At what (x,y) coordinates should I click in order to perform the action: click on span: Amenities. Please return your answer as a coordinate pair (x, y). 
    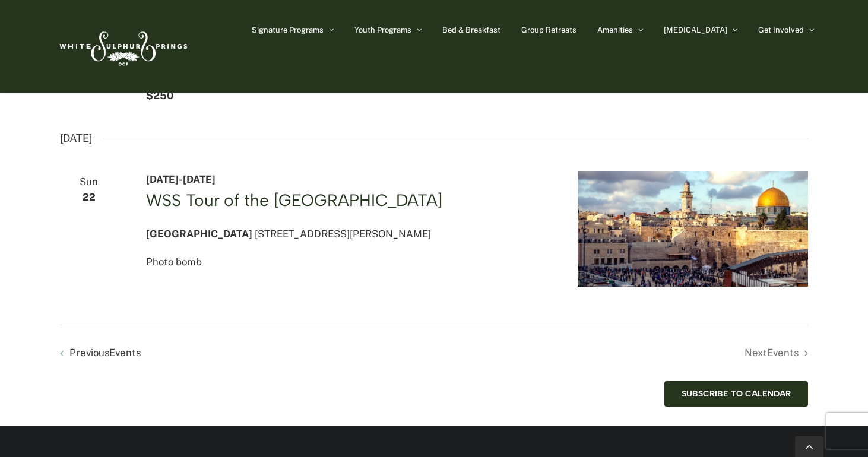
    Looking at the image, I should click on (615, 30).